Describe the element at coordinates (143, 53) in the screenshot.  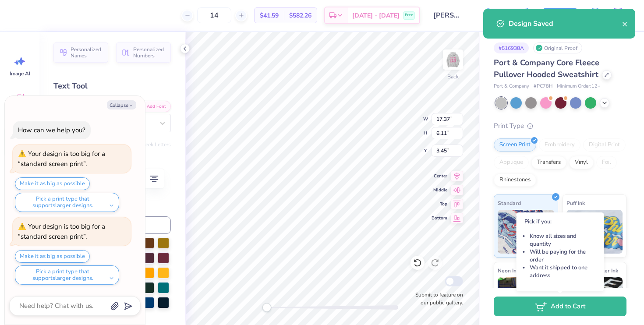
I see `button: Personalized Numbers` at that location.